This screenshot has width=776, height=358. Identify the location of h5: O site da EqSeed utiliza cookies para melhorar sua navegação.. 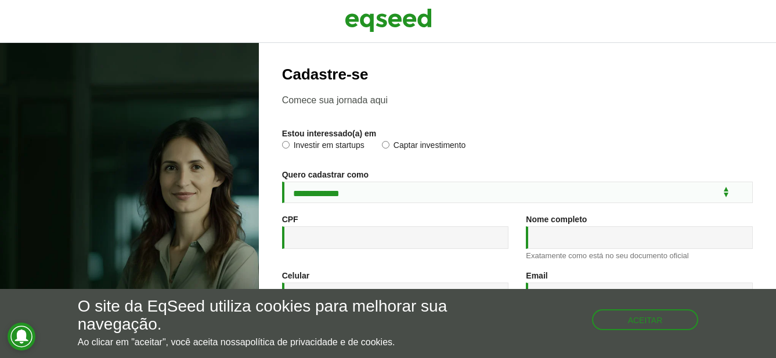
(264, 316).